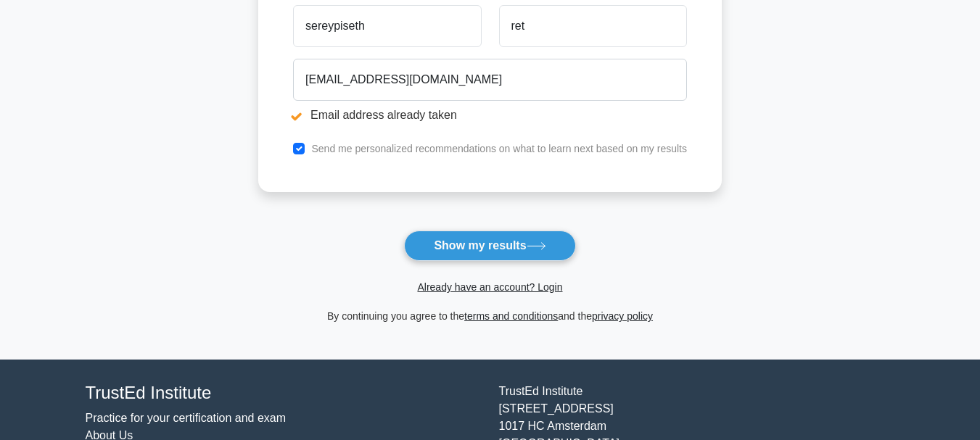 The image size is (980, 440). I want to click on input: Email, so click(490, 80).